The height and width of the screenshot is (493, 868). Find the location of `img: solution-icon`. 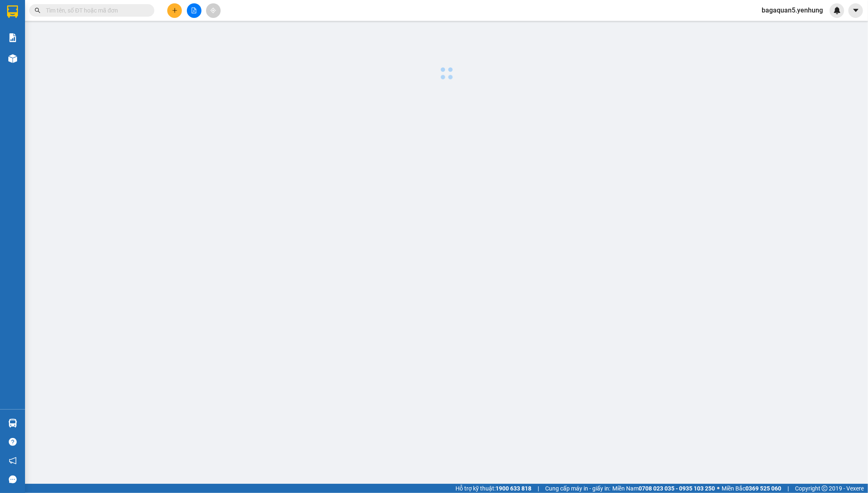

img: solution-icon is located at coordinates (12, 38).